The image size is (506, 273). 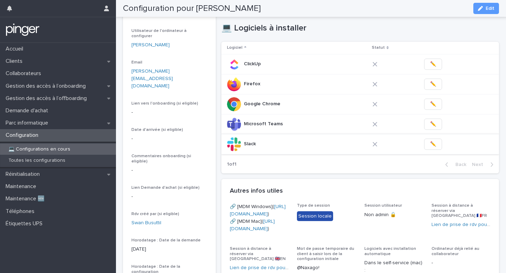 I want to click on p: Réinitialisation, so click(x=24, y=174).